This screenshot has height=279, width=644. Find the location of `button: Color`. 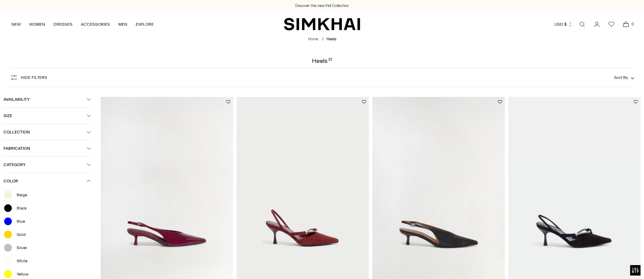

button: Color is located at coordinates (48, 181).